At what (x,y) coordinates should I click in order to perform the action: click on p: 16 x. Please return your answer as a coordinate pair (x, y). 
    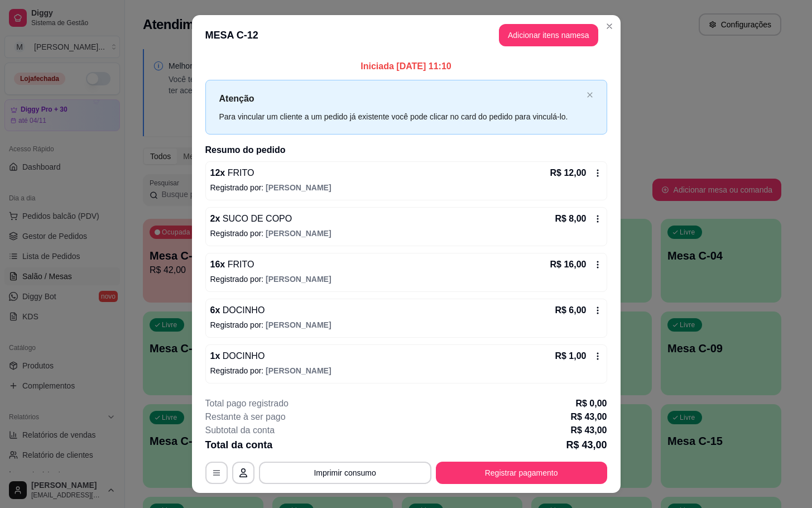
    Looking at the image, I should click on (232, 264).